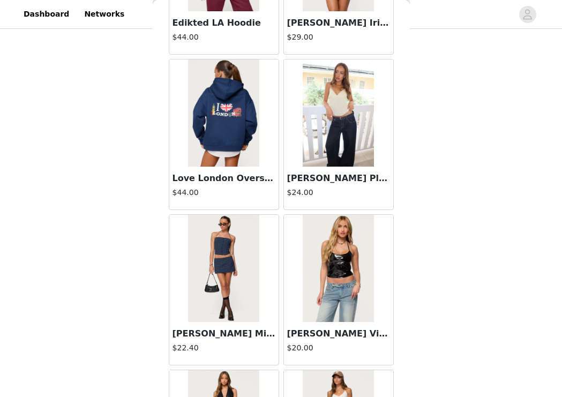 This screenshot has height=397, width=562. I want to click on h4: $20.00, so click(338, 347).